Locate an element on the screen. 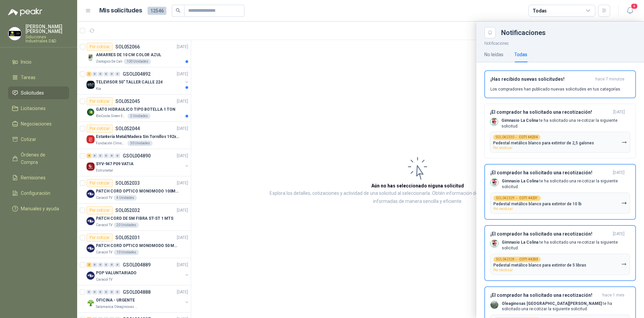  span: Remisiones is located at coordinates (34, 178).